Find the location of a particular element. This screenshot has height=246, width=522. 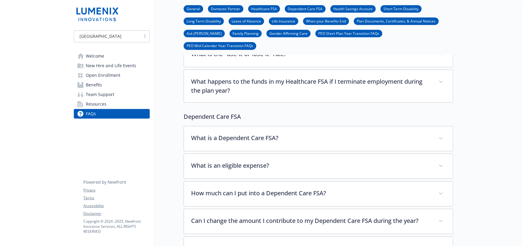

a: PEO Short Plan Year Transition FAQs is located at coordinates (349, 33).